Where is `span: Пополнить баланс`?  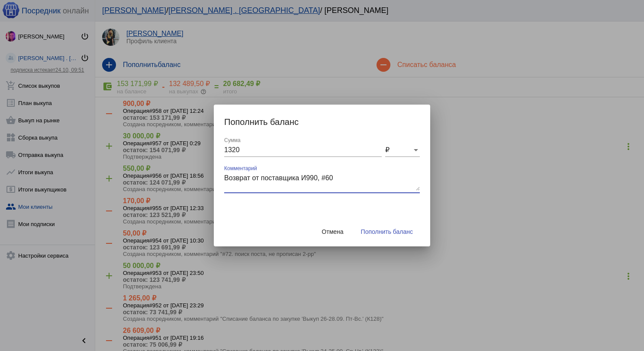
span: Пополнить баланс is located at coordinates (387, 232).